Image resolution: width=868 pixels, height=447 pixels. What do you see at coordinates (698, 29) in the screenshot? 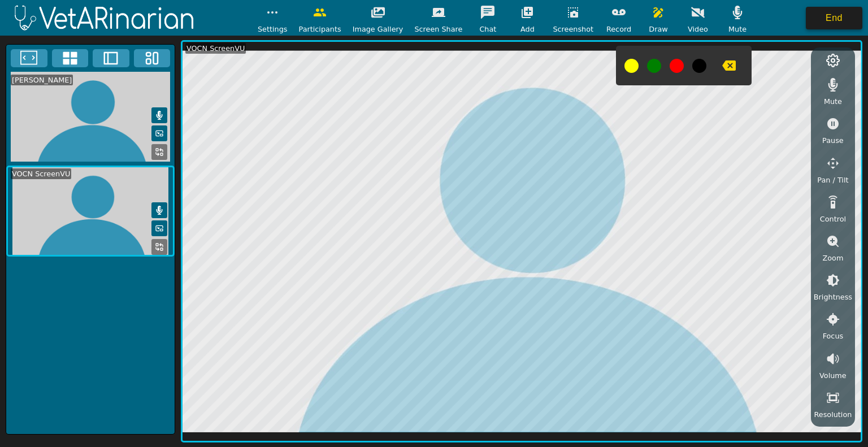
I see `span: Video` at bounding box center [698, 29].